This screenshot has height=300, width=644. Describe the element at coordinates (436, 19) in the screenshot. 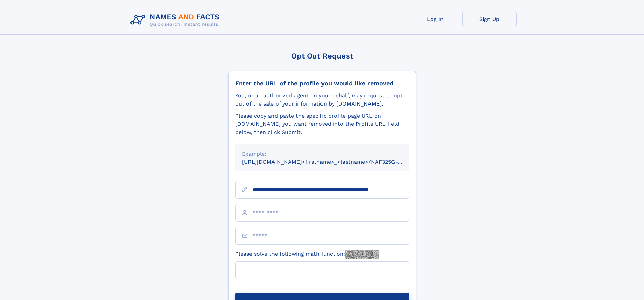

I see `a: Log In` at that location.